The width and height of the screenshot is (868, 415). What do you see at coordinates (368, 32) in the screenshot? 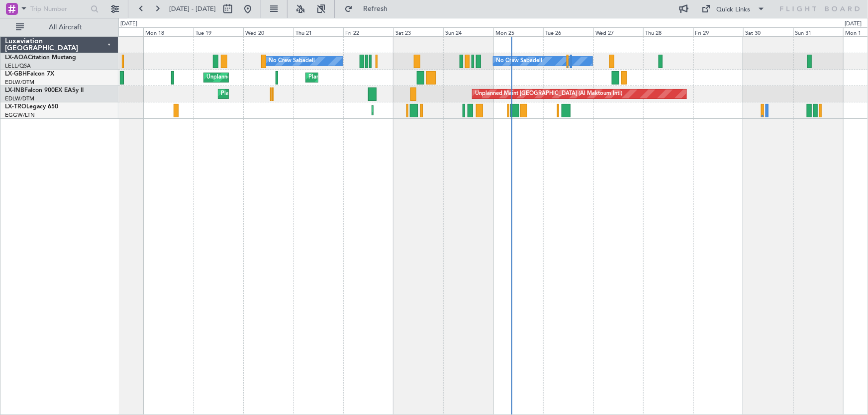
I see `div: Fri 22` at bounding box center [368, 32].